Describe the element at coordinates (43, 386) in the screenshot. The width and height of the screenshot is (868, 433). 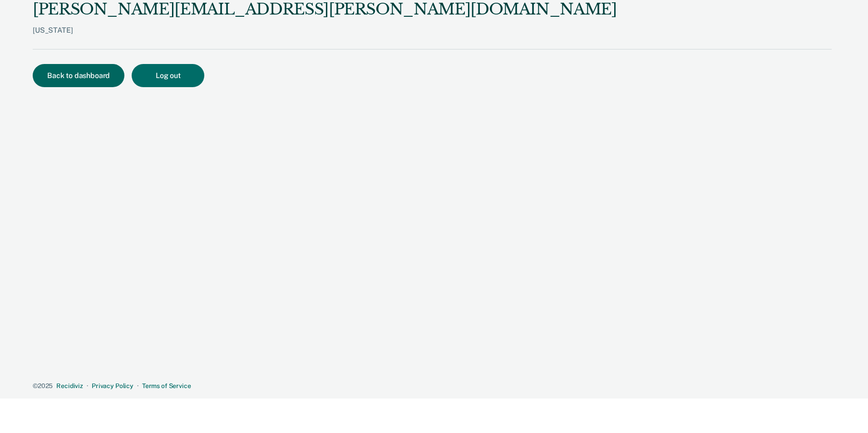
I see `span: © 2025` at that location.